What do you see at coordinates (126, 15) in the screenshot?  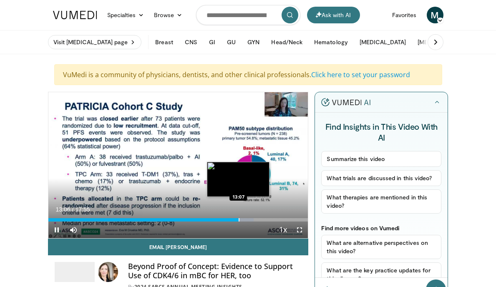 I see `a: Specialties` at bounding box center [126, 15].